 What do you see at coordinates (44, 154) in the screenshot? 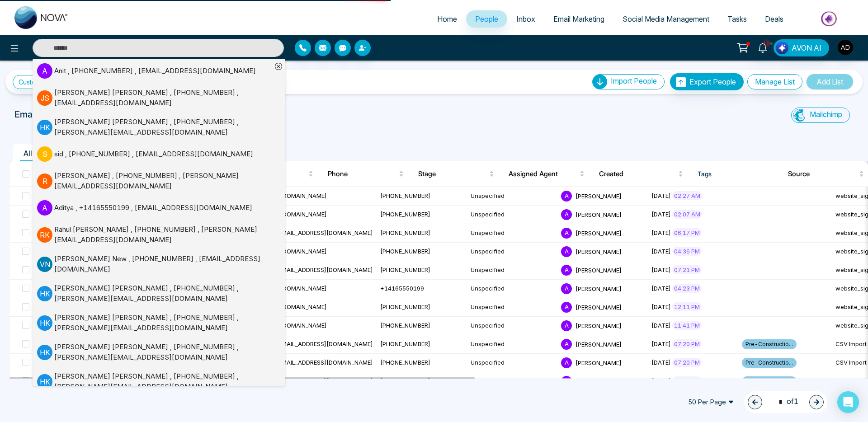
I see `p: s` at bounding box center [44, 154].